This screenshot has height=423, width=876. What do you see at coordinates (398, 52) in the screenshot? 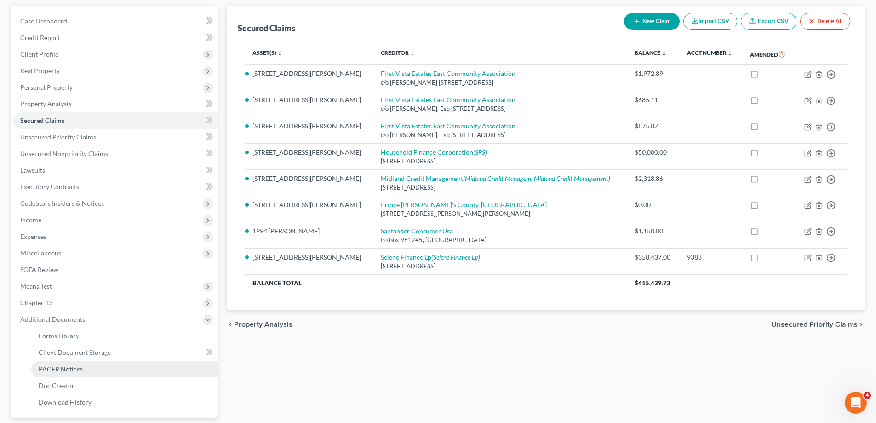
I see `a: Creditor unfold_more` at bounding box center [398, 52].